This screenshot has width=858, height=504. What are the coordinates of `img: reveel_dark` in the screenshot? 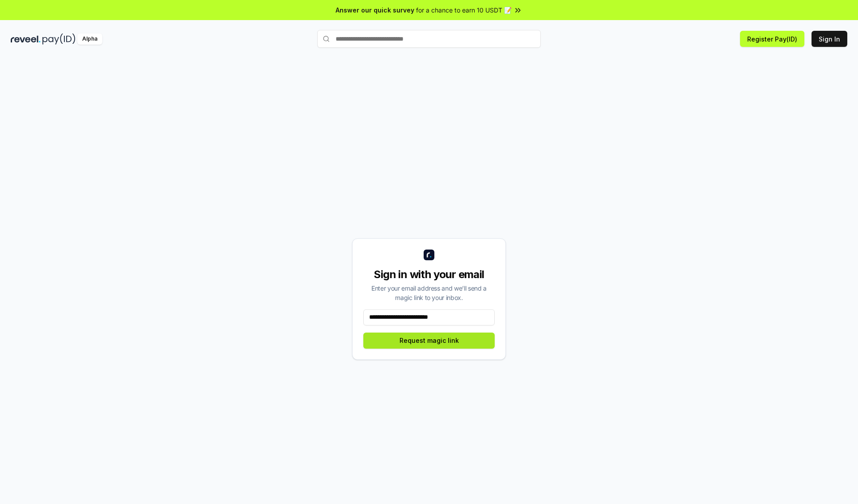 It's located at (25, 39).